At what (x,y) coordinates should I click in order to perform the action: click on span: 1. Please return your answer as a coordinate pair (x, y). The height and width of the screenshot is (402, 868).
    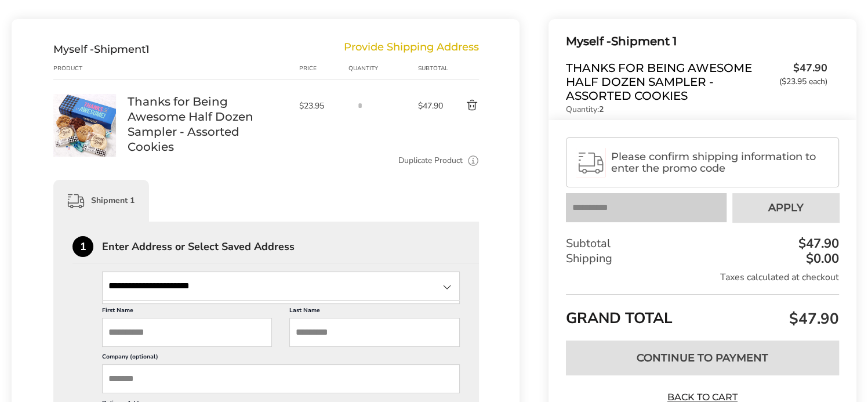
    Looking at the image, I should click on (147, 49).